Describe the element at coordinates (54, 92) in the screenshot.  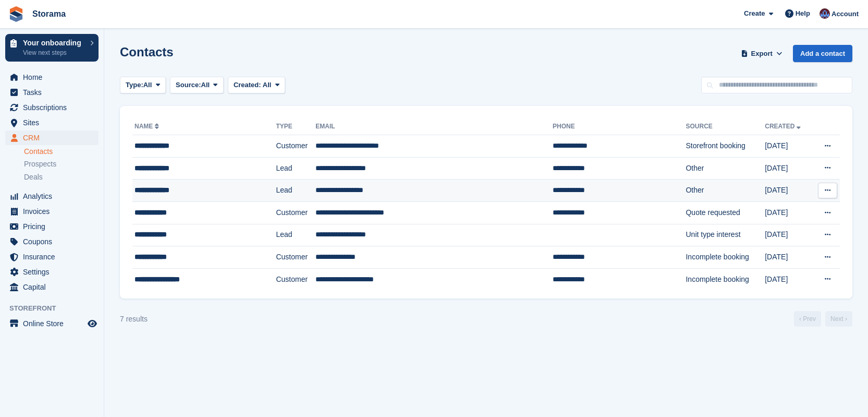
I see `span: Tasks` at that location.